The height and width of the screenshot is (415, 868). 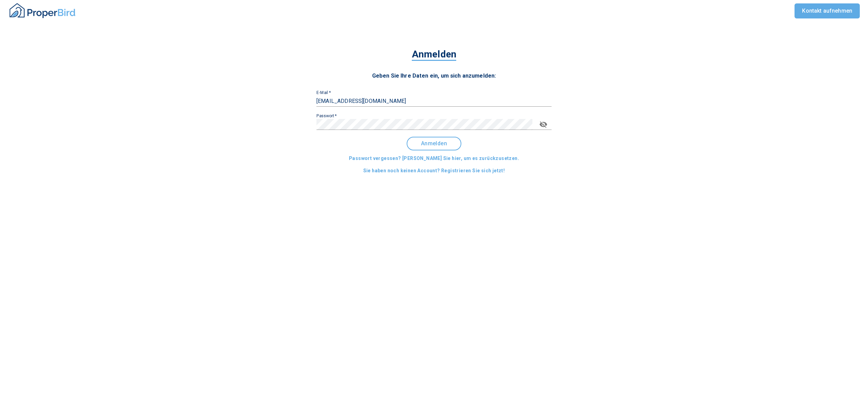 What do you see at coordinates (42, 10) in the screenshot?
I see `img: ProperBird Logo and Home Button` at bounding box center [42, 10].